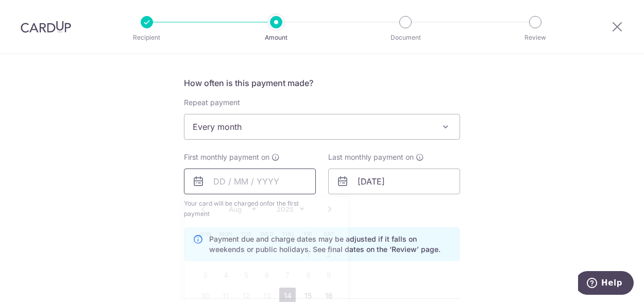 This screenshot has width=644, height=302. What do you see at coordinates (322, 127) in the screenshot?
I see `span: Every month` at bounding box center [322, 127].